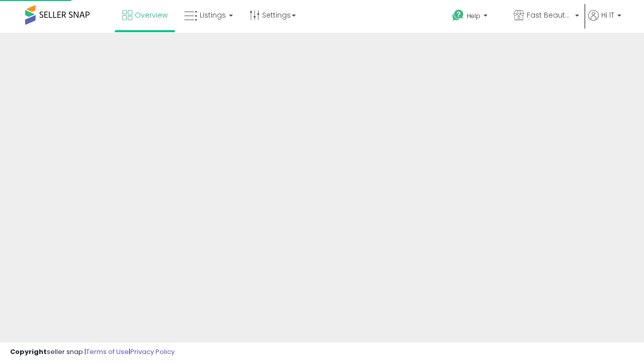  I want to click on a: Terms of Use, so click(107, 352).